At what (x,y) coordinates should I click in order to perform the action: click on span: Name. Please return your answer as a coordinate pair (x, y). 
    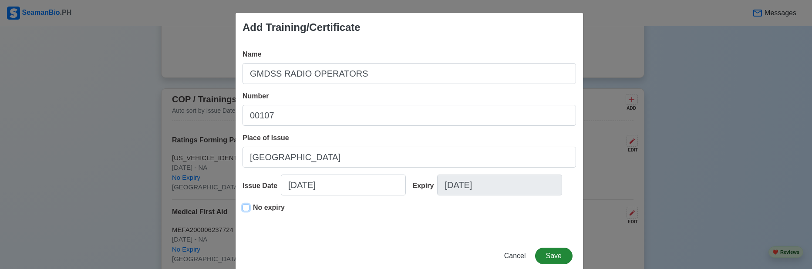
    Looking at the image, I should click on (252, 54).